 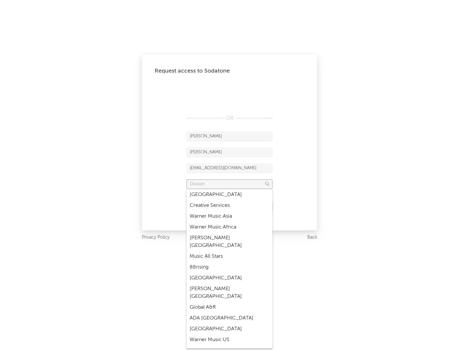 I want to click on input: Last Name, so click(x=229, y=153).